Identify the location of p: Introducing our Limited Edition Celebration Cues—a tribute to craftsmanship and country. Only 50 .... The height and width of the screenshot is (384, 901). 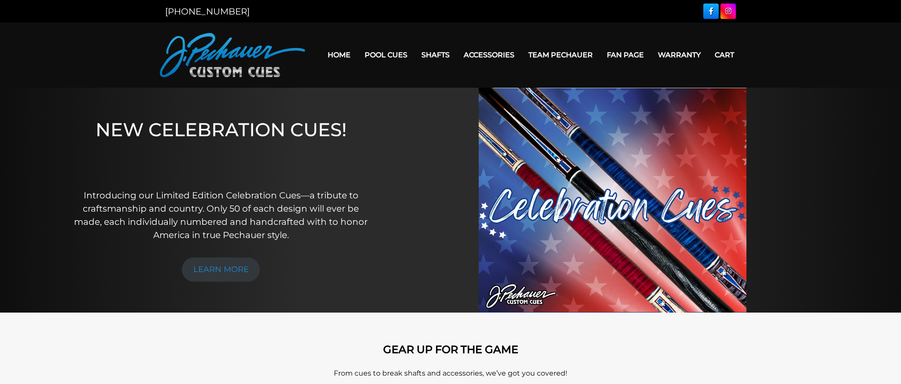
(221, 215).